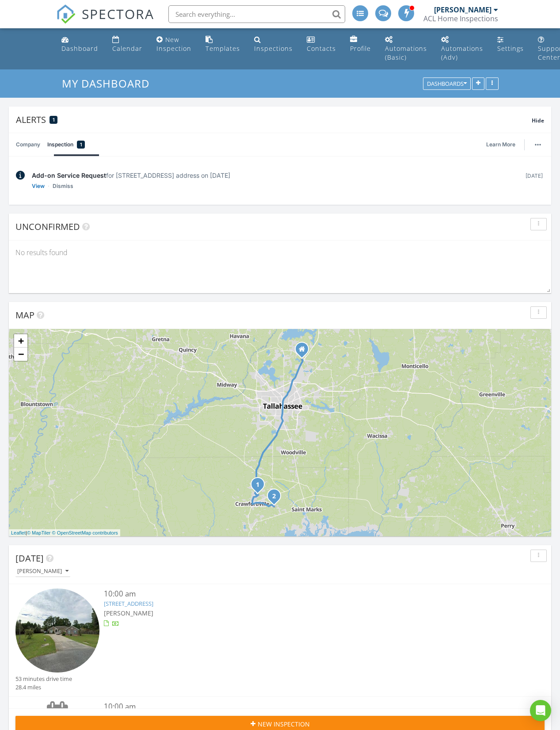  What do you see at coordinates (541, 711) in the screenshot?
I see `div: Open Intercom Messenger` at bounding box center [541, 711].